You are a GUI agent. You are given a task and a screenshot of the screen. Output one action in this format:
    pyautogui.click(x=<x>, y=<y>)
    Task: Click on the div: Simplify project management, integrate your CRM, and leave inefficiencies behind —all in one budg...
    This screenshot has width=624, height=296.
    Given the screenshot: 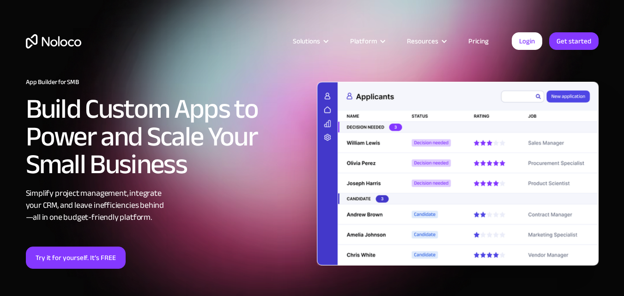 What is the action you would take?
    pyautogui.click(x=167, y=205)
    